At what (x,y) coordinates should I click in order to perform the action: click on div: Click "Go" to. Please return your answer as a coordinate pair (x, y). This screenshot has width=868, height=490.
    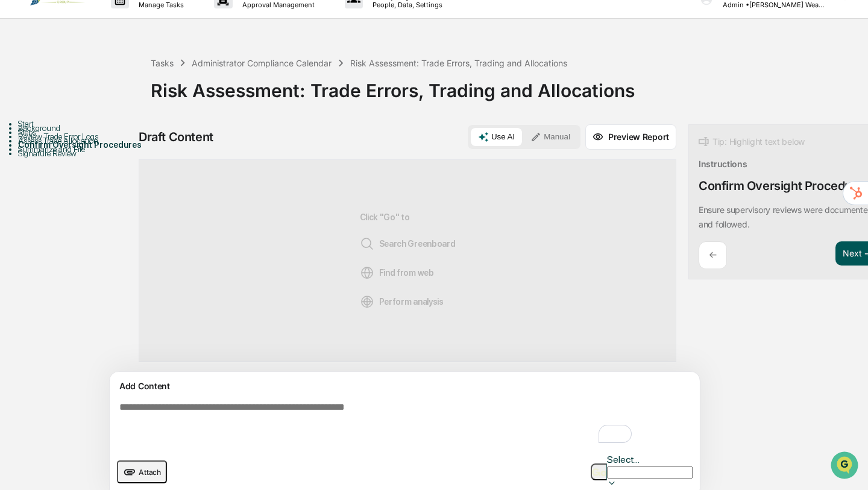
    Looking at the image, I should click on (407, 260).